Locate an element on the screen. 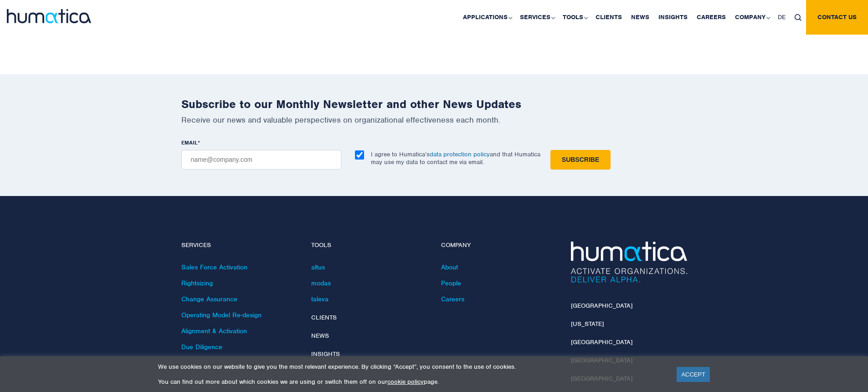 The height and width of the screenshot is (392, 868). a: Insights is located at coordinates (325, 353).